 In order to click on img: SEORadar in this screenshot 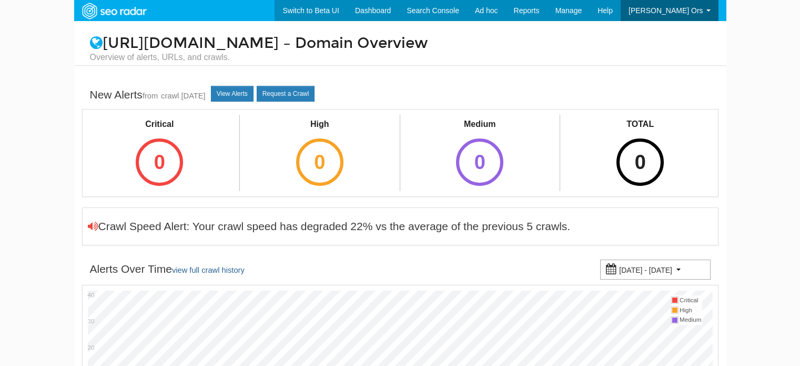, I will do `click(114, 11)`.